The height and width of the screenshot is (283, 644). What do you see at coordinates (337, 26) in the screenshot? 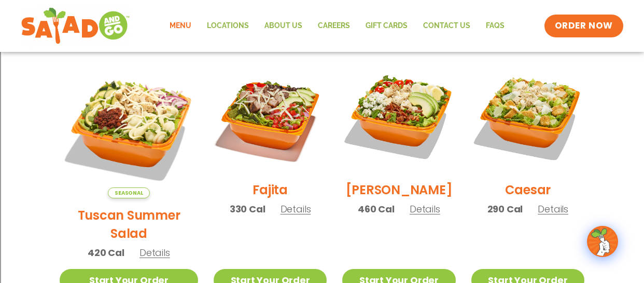
I see `nav: Menu` at bounding box center [337, 26].